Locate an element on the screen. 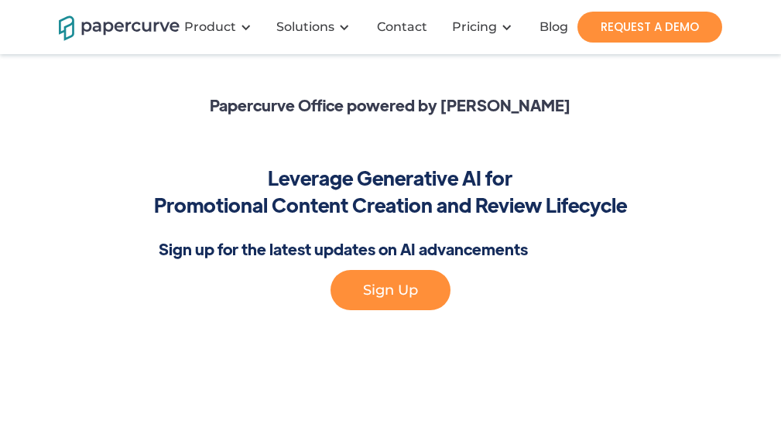 The height and width of the screenshot is (427, 781). strong: Sign up for the latest updates on AI advancements is located at coordinates (343, 249).